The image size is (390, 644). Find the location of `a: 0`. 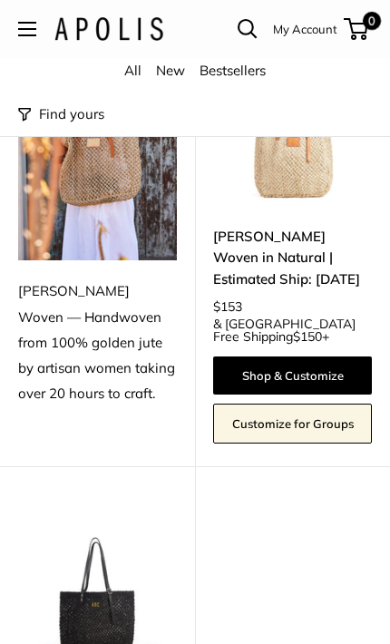

a: 0 is located at coordinates (357, 29).